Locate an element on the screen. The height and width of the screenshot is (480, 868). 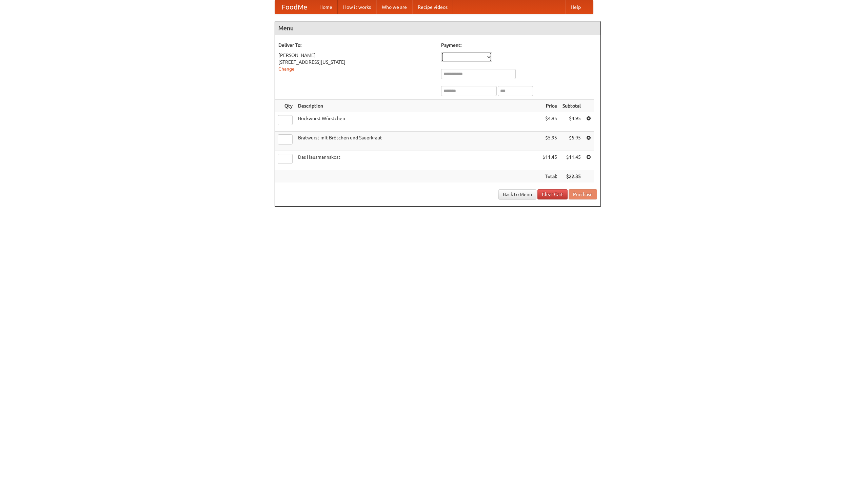
a: Who we are is located at coordinates (395, 7).